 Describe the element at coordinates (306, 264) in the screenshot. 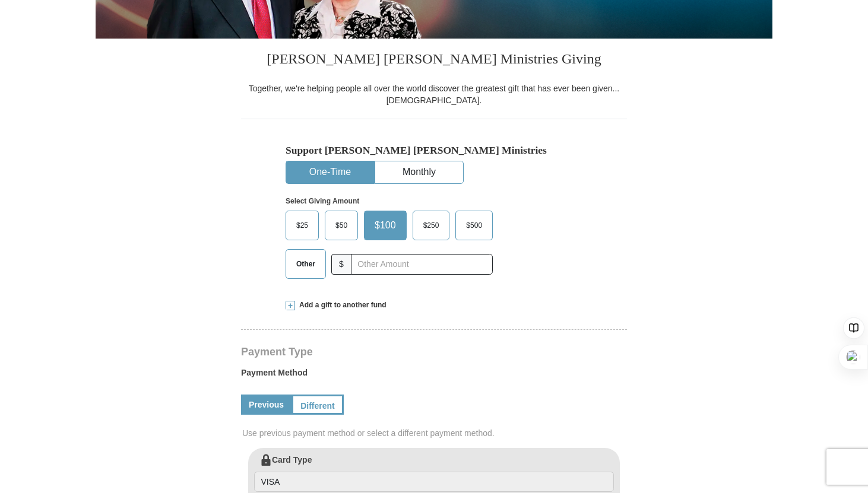

I see `span: Other` at that location.